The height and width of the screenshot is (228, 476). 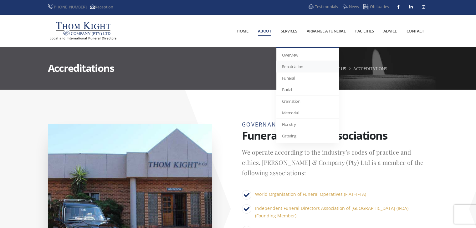 What do you see at coordinates (242, 31) in the screenshot?
I see `a: Home` at bounding box center [242, 31].